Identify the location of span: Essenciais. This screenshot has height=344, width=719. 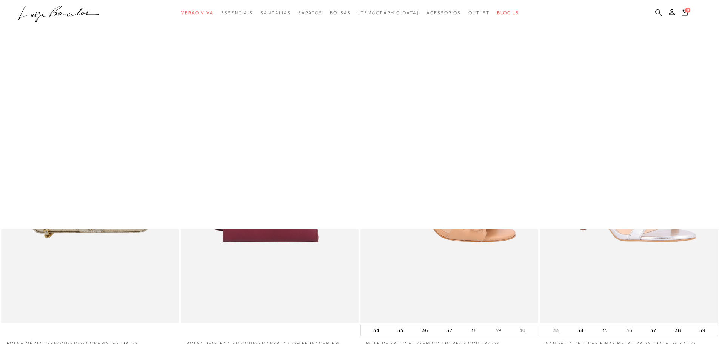
(237, 13).